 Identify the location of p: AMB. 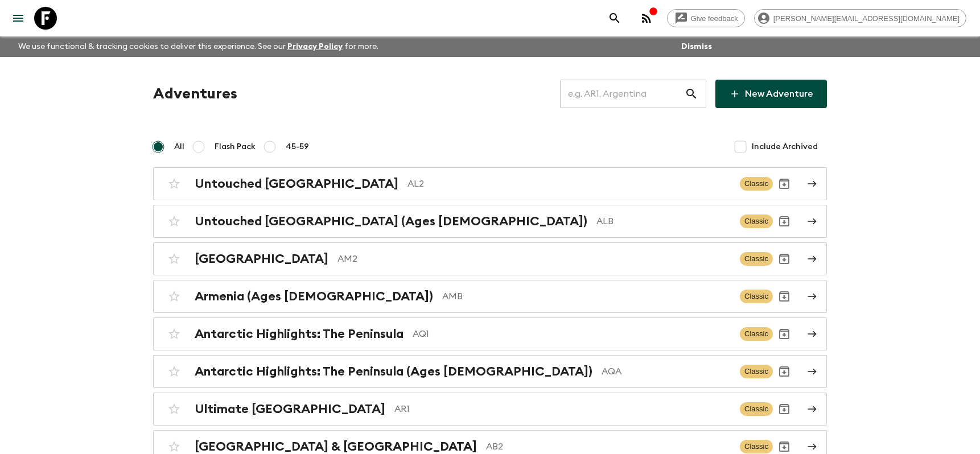
(586, 297).